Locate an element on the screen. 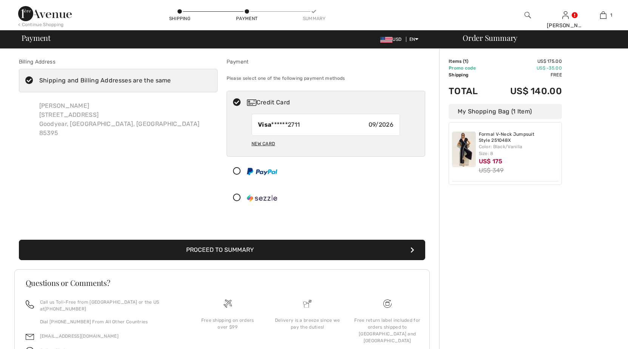  div: Order Summary is located at coordinates (539, 38).